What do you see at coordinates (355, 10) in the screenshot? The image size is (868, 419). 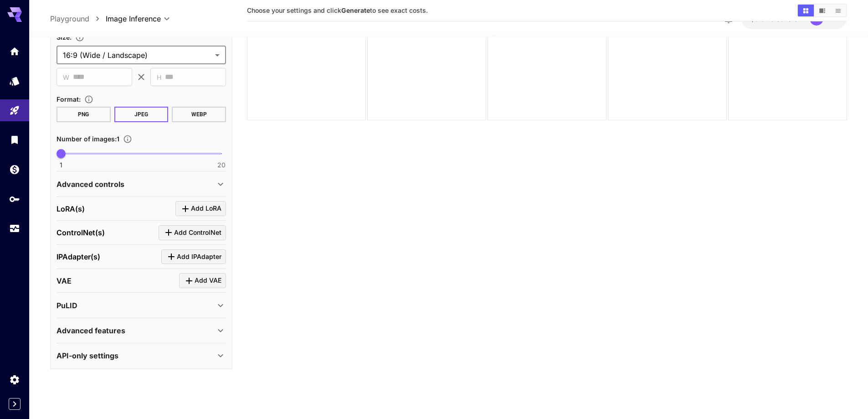 I see `b: Generate` at bounding box center [355, 10].